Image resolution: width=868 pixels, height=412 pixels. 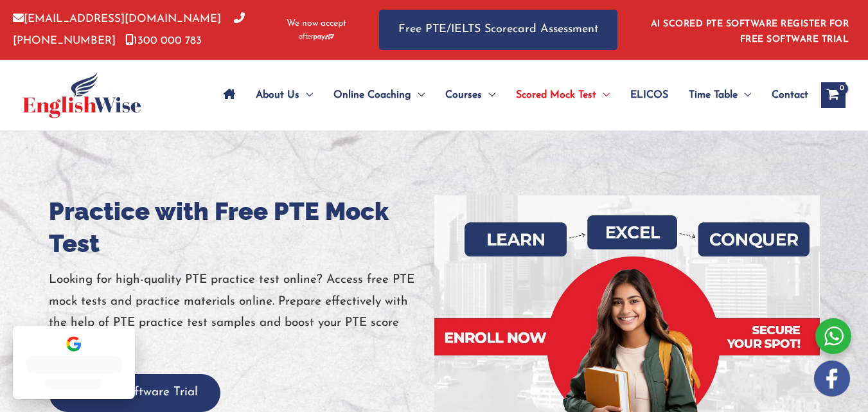 What do you see at coordinates (713, 95) in the screenshot?
I see `span: Time Table` at bounding box center [713, 95].